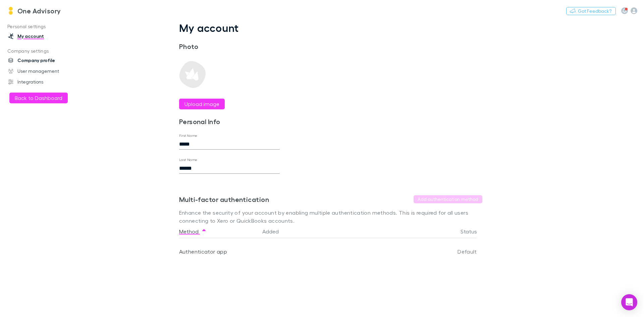 The width and height of the screenshot is (644, 317). What do you see at coordinates (39, 11) in the screenshot?
I see `h3: One Advisory` at bounding box center [39, 11].